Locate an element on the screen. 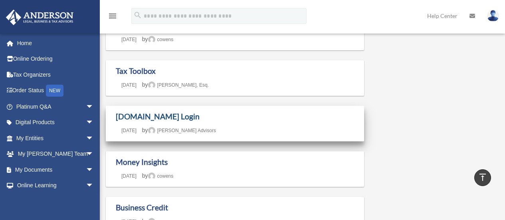 The width and height of the screenshot is (505, 220). a: Tax Organizers is located at coordinates (56, 75).